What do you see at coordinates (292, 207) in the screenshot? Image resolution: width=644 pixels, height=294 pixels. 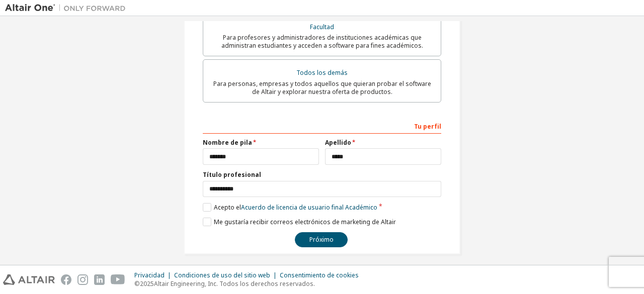 I see `font: Acuerdo de licencia de usuario final` at bounding box center [292, 207].